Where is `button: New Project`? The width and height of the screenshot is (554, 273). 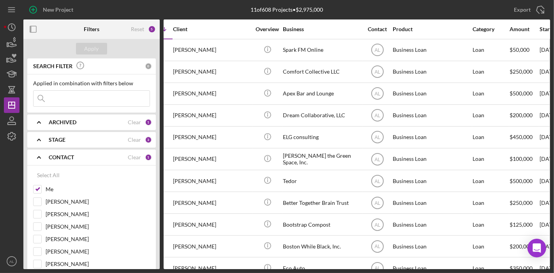 button: New Project is located at coordinates (52, 10).